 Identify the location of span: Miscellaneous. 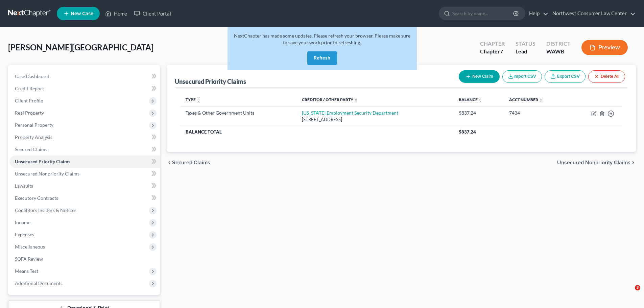
(30, 247).